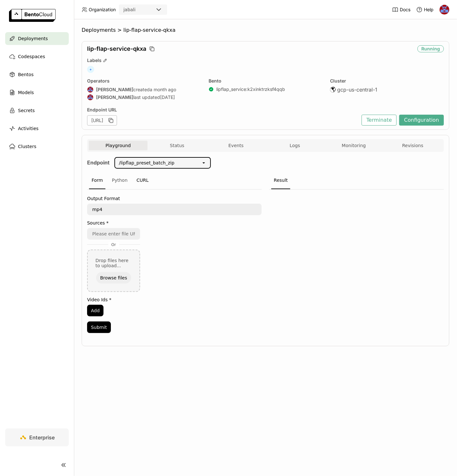  What do you see at coordinates (98, 163) in the screenshot?
I see `strong: Endpoint` at bounding box center [98, 163].